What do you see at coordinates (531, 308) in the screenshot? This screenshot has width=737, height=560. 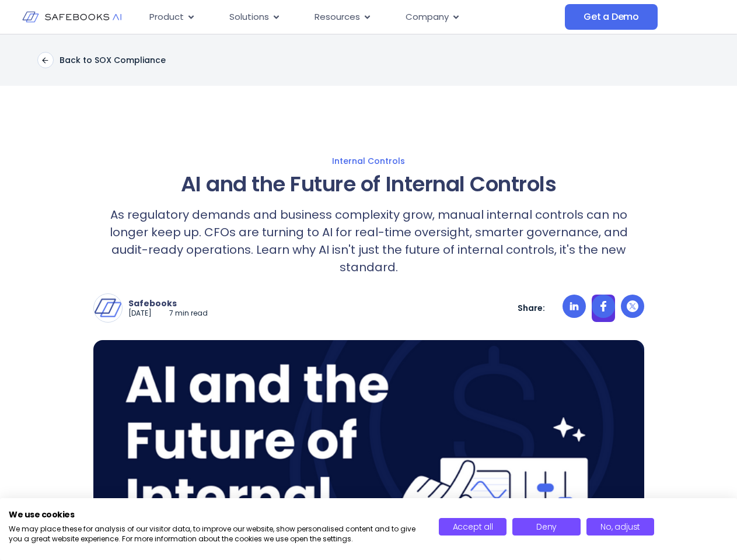 I see `p: Share:` at bounding box center [531, 308].